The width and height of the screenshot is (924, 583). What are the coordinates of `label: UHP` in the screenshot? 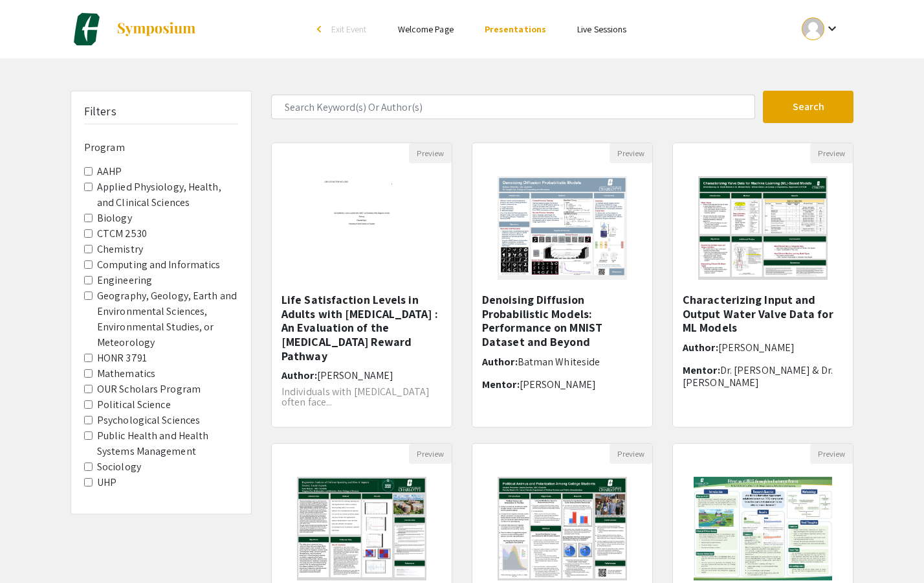 It's located at (107, 482).